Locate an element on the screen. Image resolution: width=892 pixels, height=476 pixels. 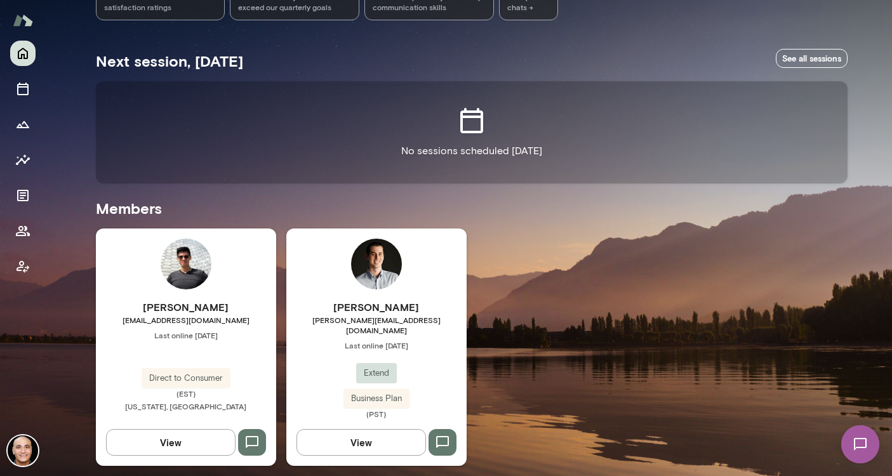
button: Client app is located at coordinates (23, 267).